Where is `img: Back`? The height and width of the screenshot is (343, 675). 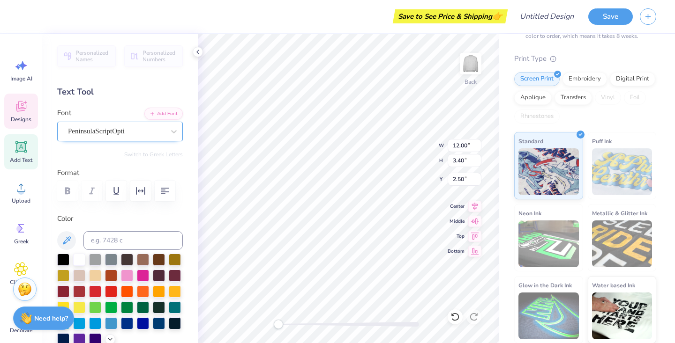 img: Back is located at coordinates (470, 64).